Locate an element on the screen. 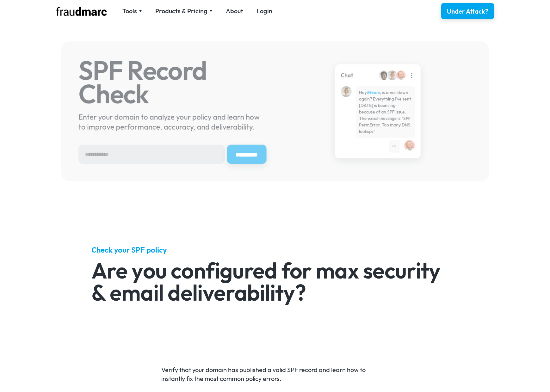  h1: SPF Record Check is located at coordinates (172, 82).